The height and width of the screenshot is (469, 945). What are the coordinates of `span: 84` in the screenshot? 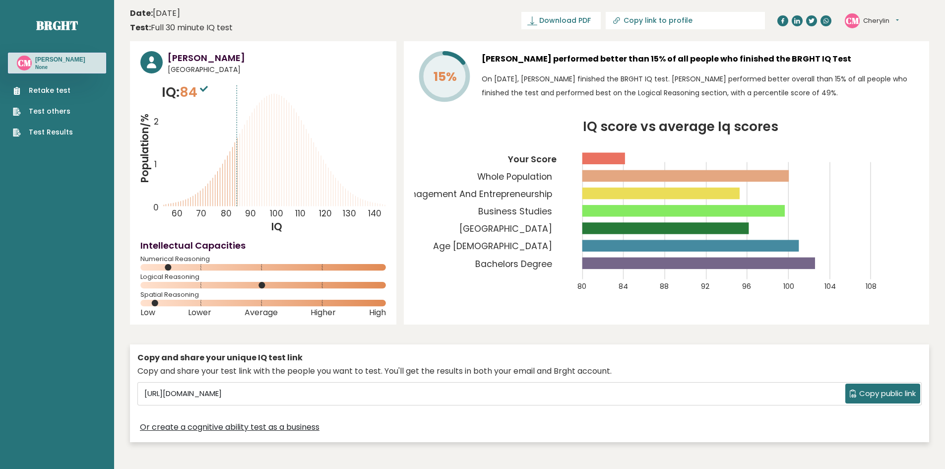 It's located at (195, 92).